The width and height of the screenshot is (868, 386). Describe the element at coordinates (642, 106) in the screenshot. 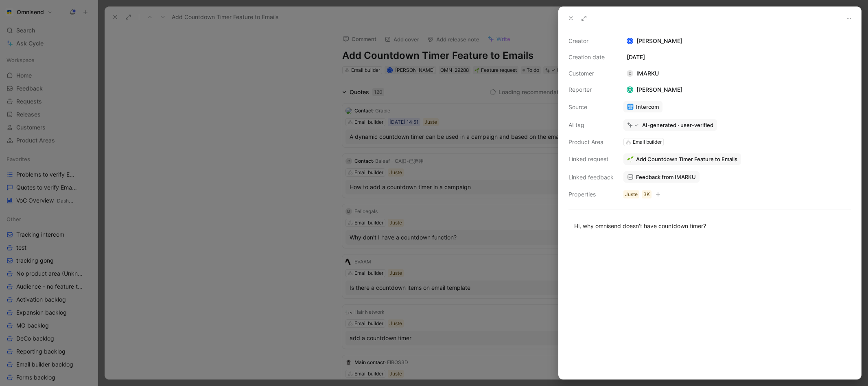

I see `a: Intercom` at that location.